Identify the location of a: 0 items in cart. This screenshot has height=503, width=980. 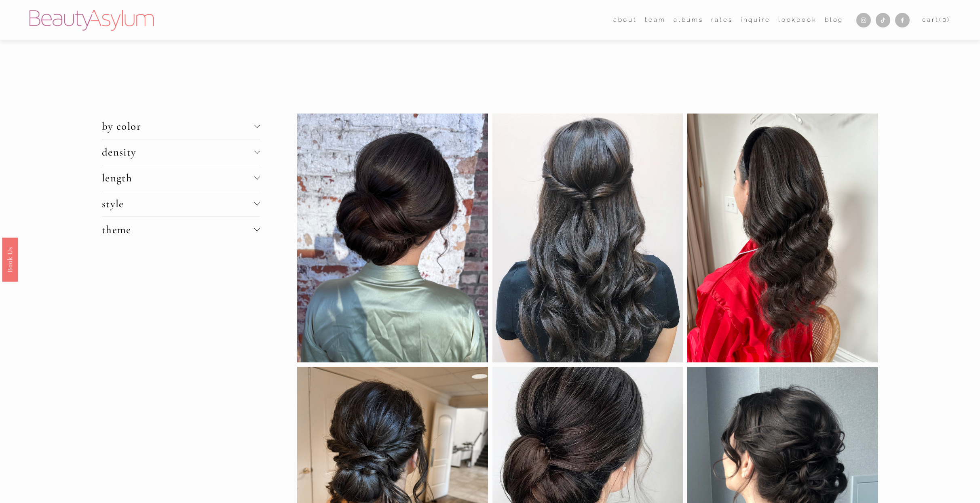
(936, 21).